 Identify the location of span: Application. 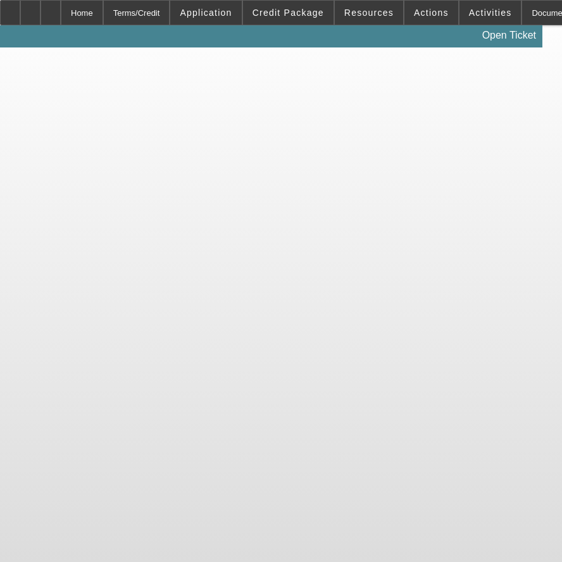
(206, 13).